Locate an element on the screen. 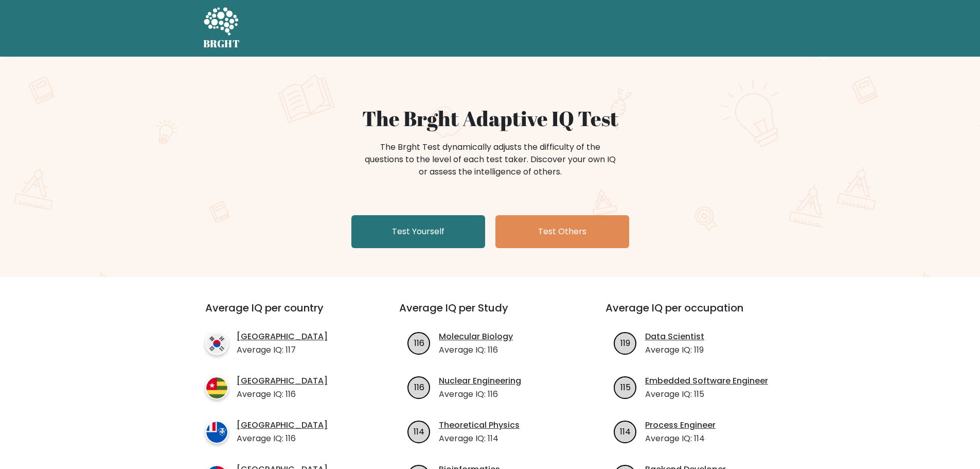  text: 115 is located at coordinates (625, 387).